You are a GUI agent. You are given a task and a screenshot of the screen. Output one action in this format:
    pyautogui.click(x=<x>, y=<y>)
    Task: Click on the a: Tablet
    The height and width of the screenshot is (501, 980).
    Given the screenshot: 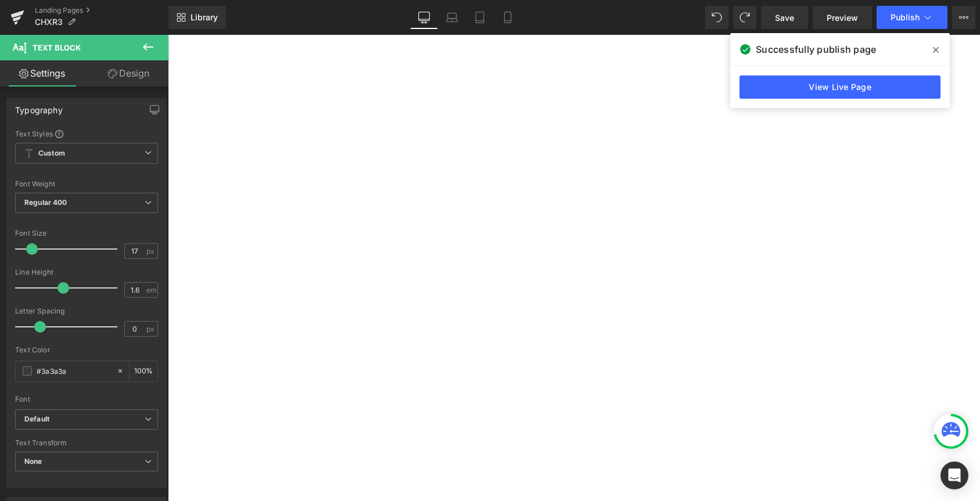 What is the action you would take?
    pyautogui.click(x=480, y=17)
    